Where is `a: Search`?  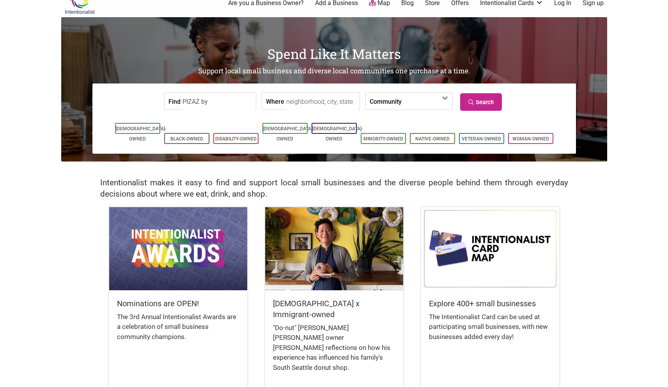
a: Search is located at coordinates (481, 102).